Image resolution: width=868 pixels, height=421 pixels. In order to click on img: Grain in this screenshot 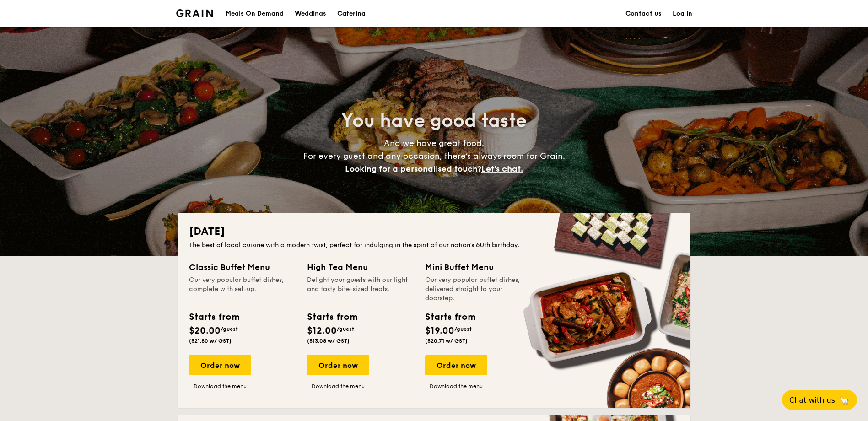, I will do `click(194, 13)`.